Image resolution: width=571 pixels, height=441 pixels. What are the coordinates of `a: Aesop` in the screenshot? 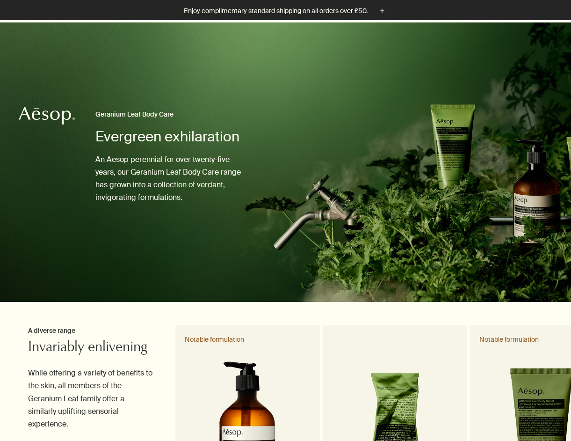 It's located at (47, 116).